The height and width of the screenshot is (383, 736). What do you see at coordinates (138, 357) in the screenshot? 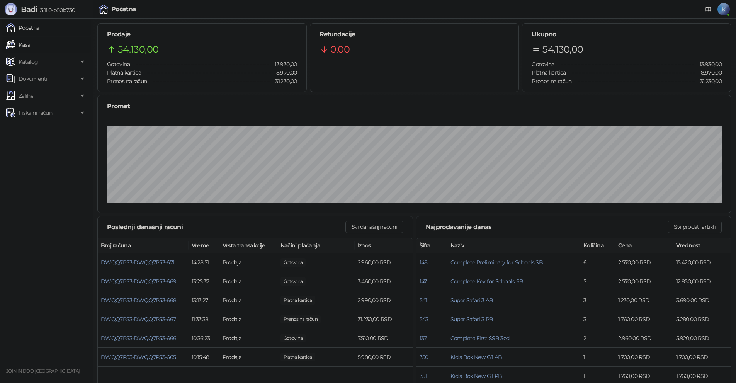
I see `span: DWQQ7P53-DWQQ7P53-665` at bounding box center [138, 357].